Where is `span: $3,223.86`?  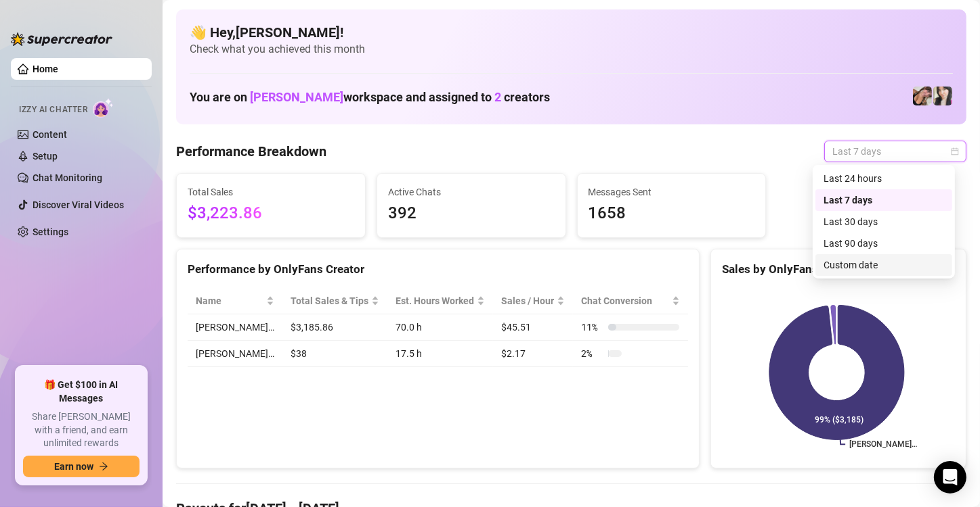
span: $3,223.86 is located at coordinates (271, 214).